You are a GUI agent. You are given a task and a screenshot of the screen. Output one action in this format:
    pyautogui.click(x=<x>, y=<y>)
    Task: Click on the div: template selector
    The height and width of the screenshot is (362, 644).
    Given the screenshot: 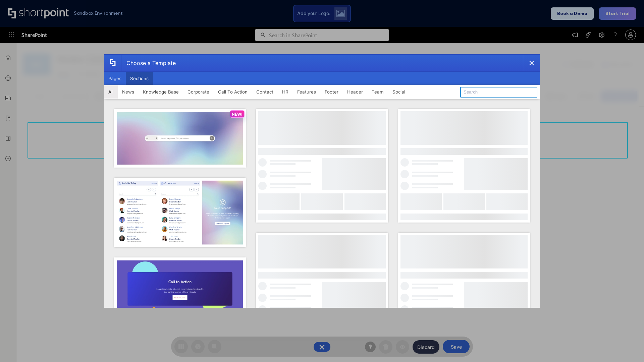 What is the action you would take?
    pyautogui.click(x=322, y=181)
    